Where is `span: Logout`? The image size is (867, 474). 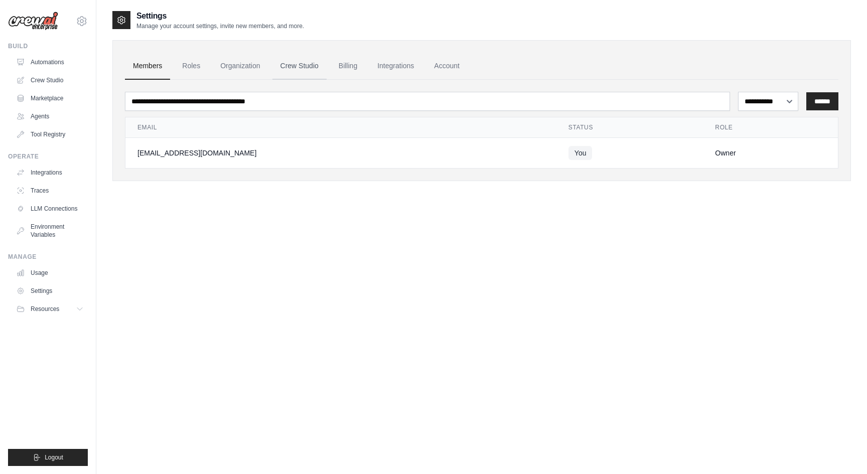 span: Logout is located at coordinates (54, 458).